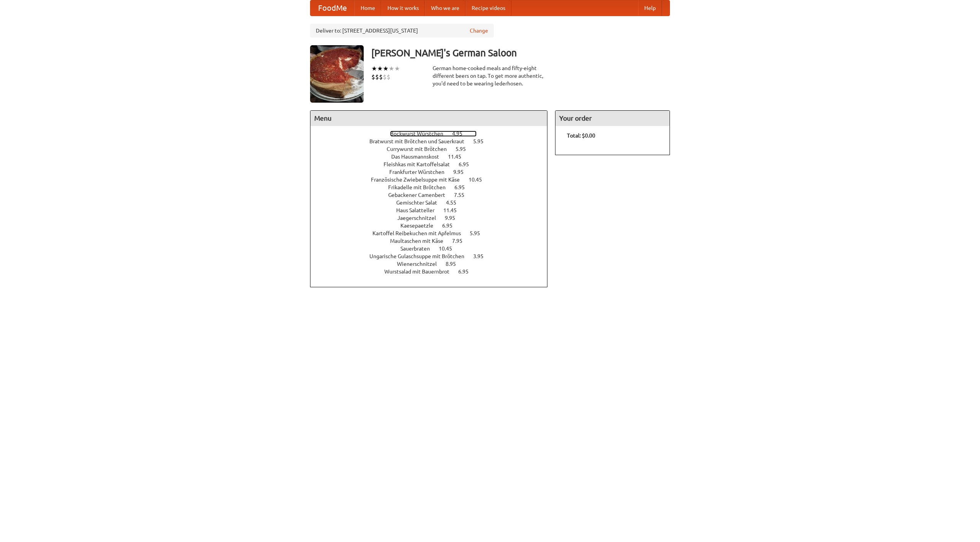  Describe the element at coordinates (421, 172) in the screenshot. I see `span: Frankfurter Würstchen` at that location.